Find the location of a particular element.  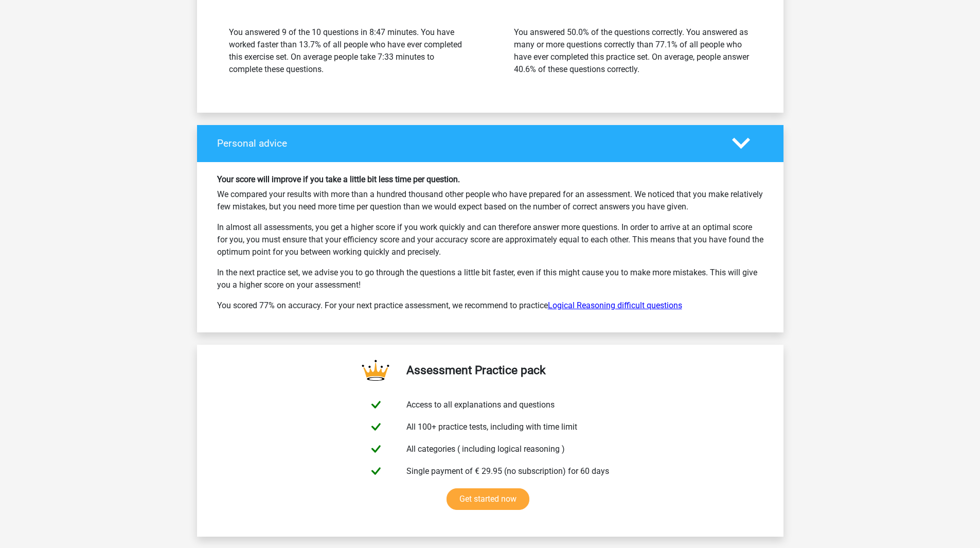

div: You answered 9 of the 10 questions in 8:47 minutes. You have worked faster than 13.7% of all peop... is located at coordinates (348, 51).